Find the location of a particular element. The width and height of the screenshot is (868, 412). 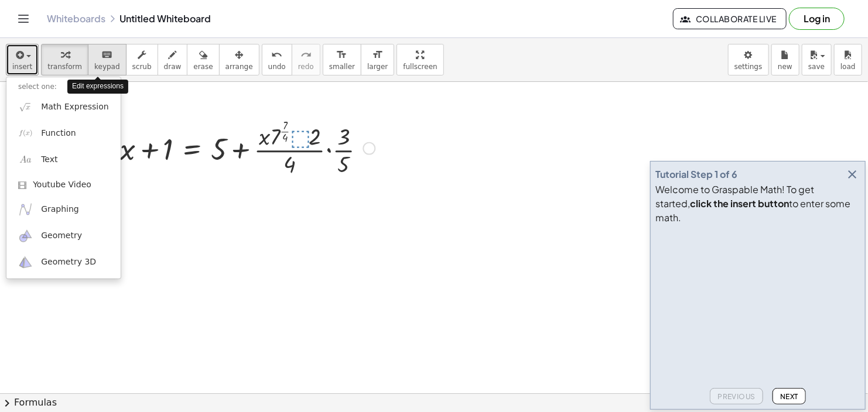

button: draw is located at coordinates (173, 60).